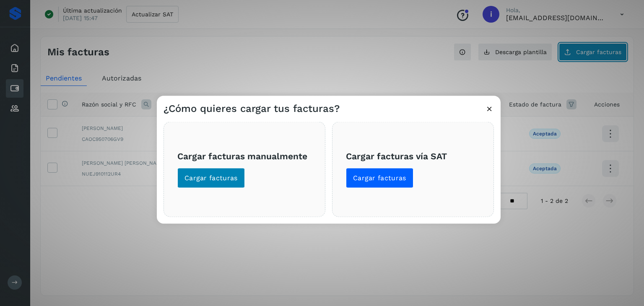 This screenshot has height=306, width=644. What do you see at coordinates (244, 155) in the screenshot?
I see `h3: Cargar facturas manualmente` at bounding box center [244, 155].